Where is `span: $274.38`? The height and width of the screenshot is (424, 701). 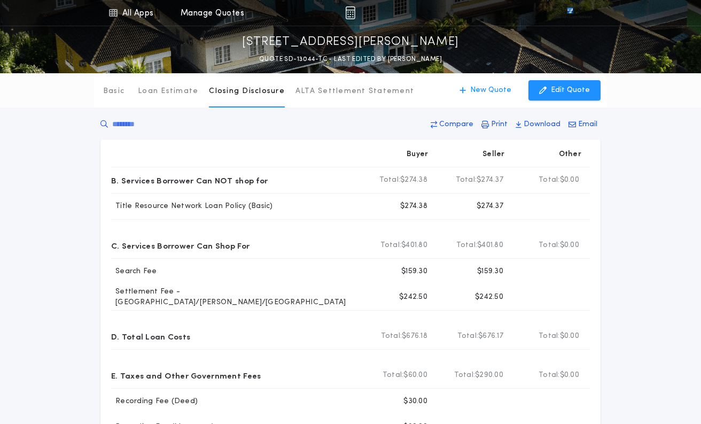 span: $274.38 is located at coordinates (414, 180).